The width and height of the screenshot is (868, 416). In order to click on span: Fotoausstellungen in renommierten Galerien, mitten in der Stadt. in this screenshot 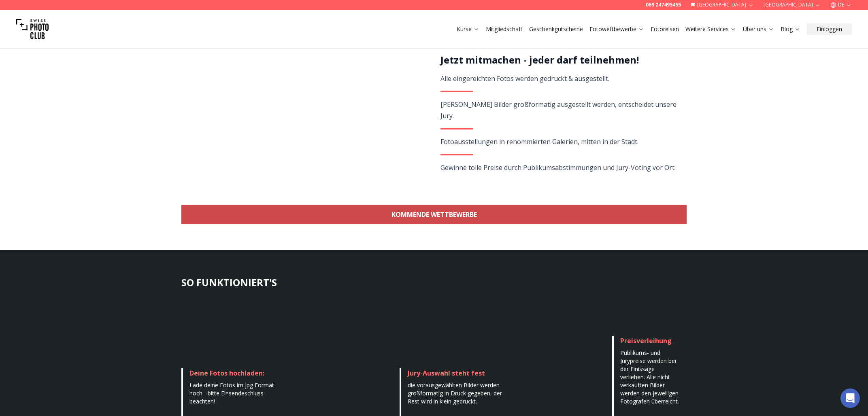, I will do `click(539, 141)`.